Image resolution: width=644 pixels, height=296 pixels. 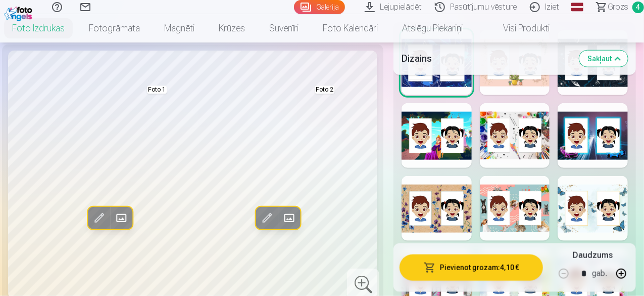 What do you see at coordinates (638, 7) in the screenshot?
I see `span: 4` at bounding box center [638, 7].